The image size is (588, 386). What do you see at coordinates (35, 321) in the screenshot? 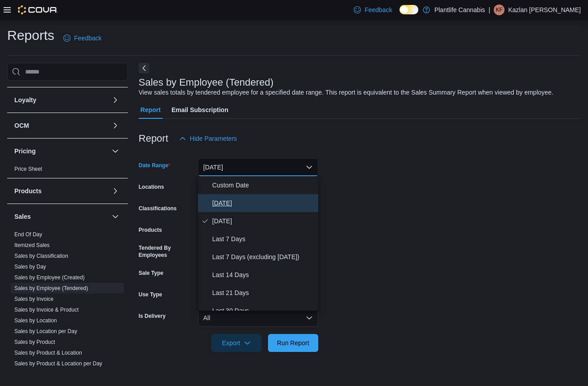
I see `span: Sales by Location` at bounding box center [35, 321].